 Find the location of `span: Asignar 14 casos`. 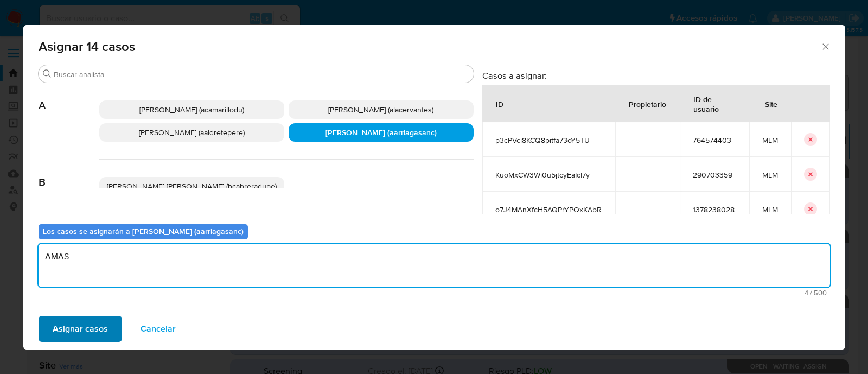

span: Asignar 14 casos is located at coordinates (430, 47).